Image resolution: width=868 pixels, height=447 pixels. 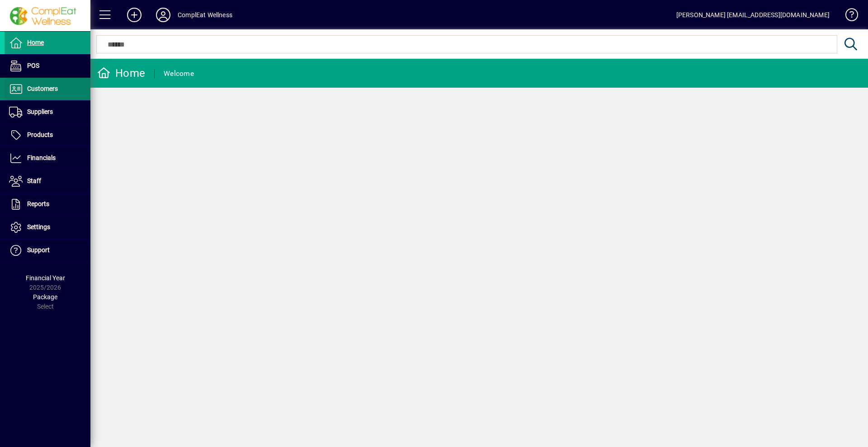 What do you see at coordinates (38, 203) in the screenshot?
I see `span: Reports` at bounding box center [38, 203].